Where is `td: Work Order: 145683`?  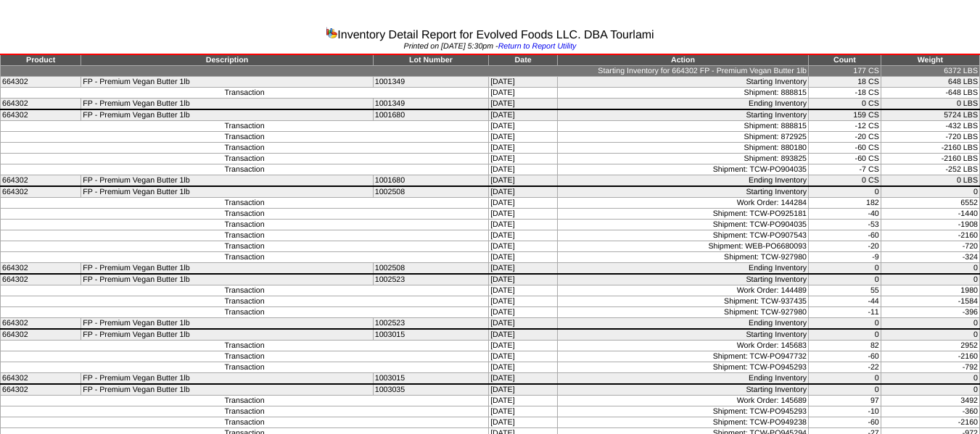
td: Work Order: 145683 is located at coordinates (683, 346).